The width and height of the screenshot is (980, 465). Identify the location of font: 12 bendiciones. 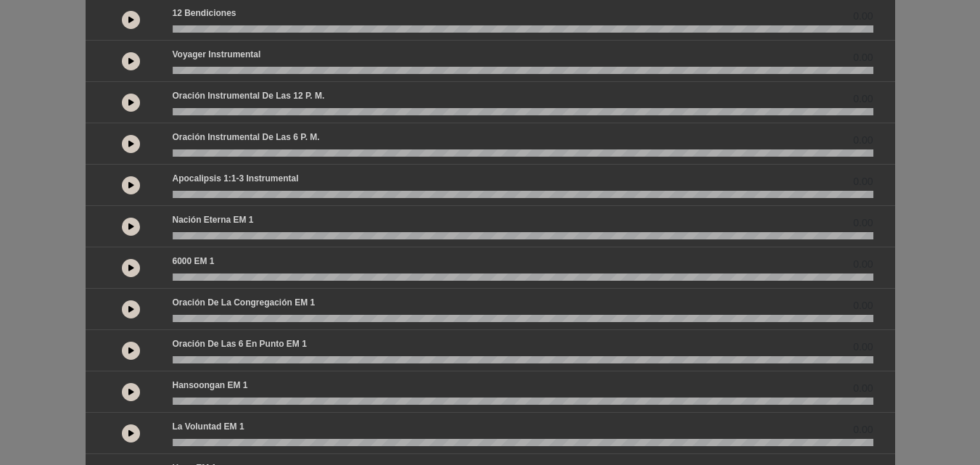
(204, 13).